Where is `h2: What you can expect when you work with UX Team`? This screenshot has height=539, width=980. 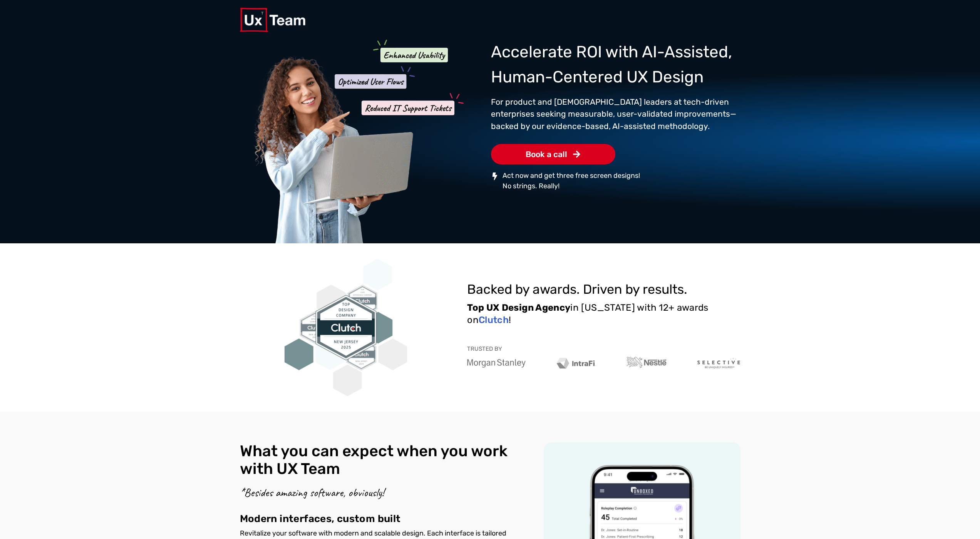 h2: What you can expect when you work with UX Team is located at coordinates (376, 460).